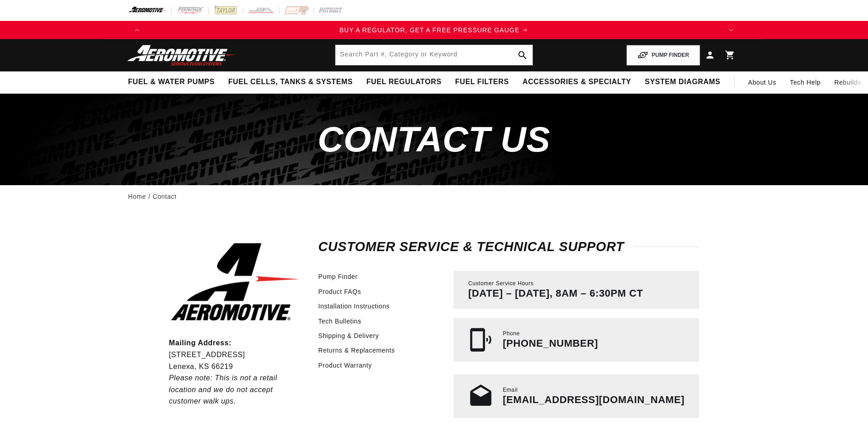 Image resolution: width=868 pixels, height=434 pixels. I want to click on span: Phone, so click(512, 333).